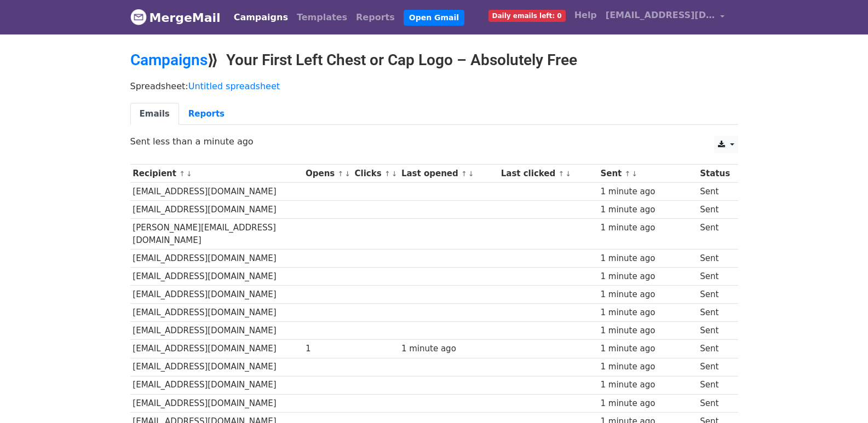 Image resolution: width=868 pixels, height=423 pixels. What do you see at coordinates (434, 141) in the screenshot?
I see `p: Sent less than a minute ago` at bounding box center [434, 141].